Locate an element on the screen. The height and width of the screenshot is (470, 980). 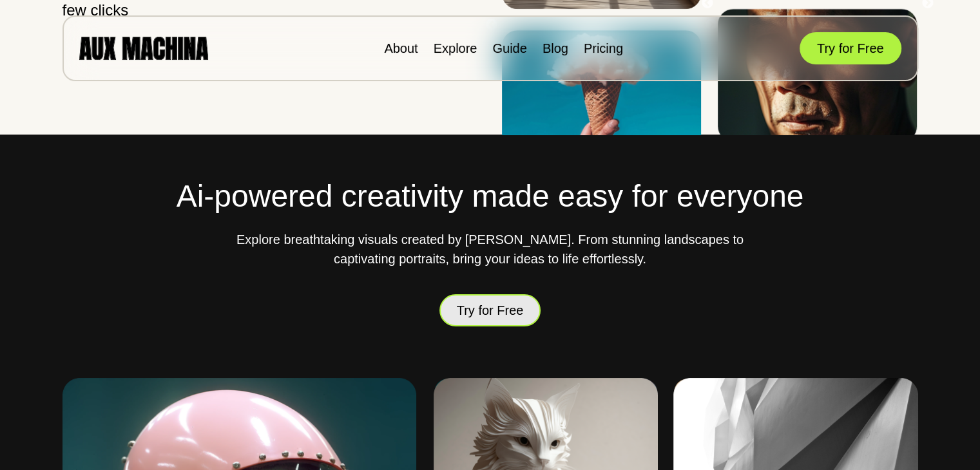
a: About is located at coordinates (401, 49).